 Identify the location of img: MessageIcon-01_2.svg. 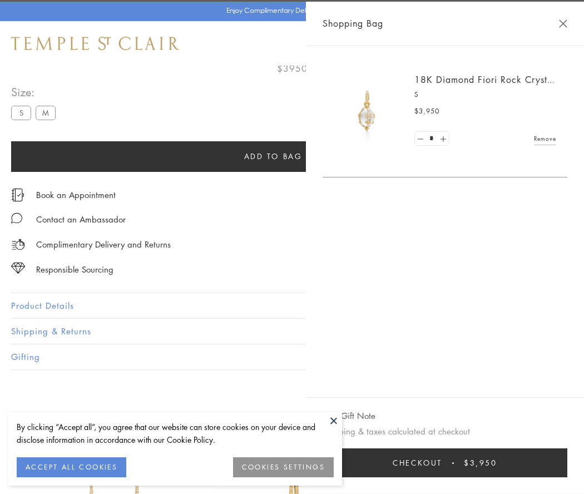
(17, 218).